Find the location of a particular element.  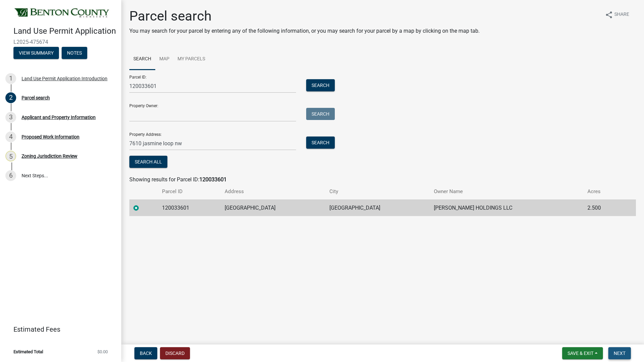

button: View Summary is located at coordinates (36, 53).